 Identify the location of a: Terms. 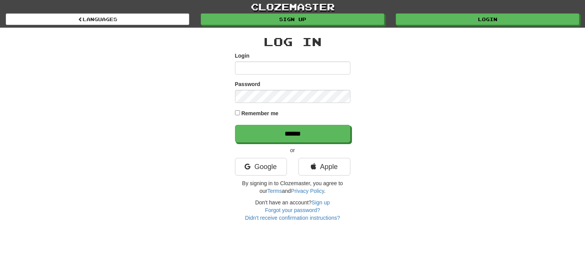
(275, 191).